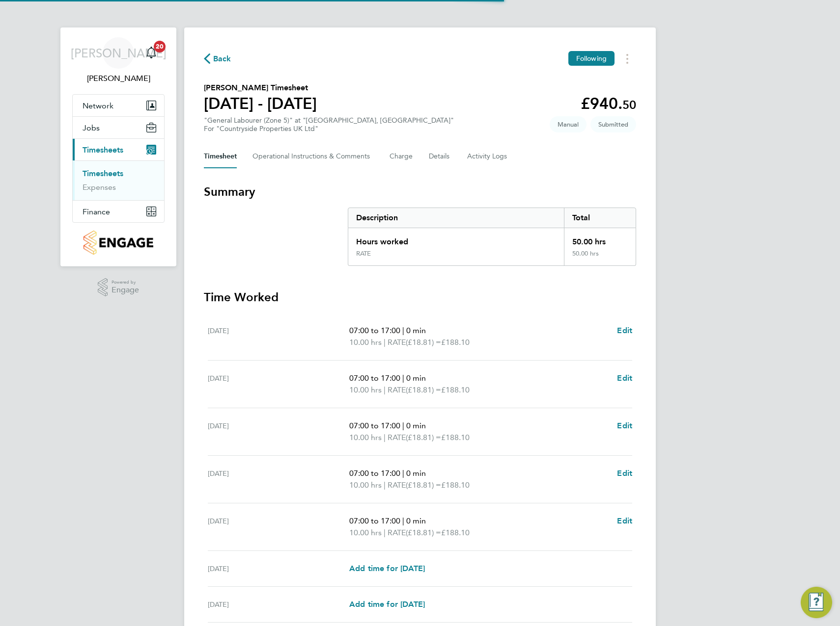 The image size is (840, 626). Describe the element at coordinates (420, 192) in the screenshot. I see `h3: Summary` at that location.